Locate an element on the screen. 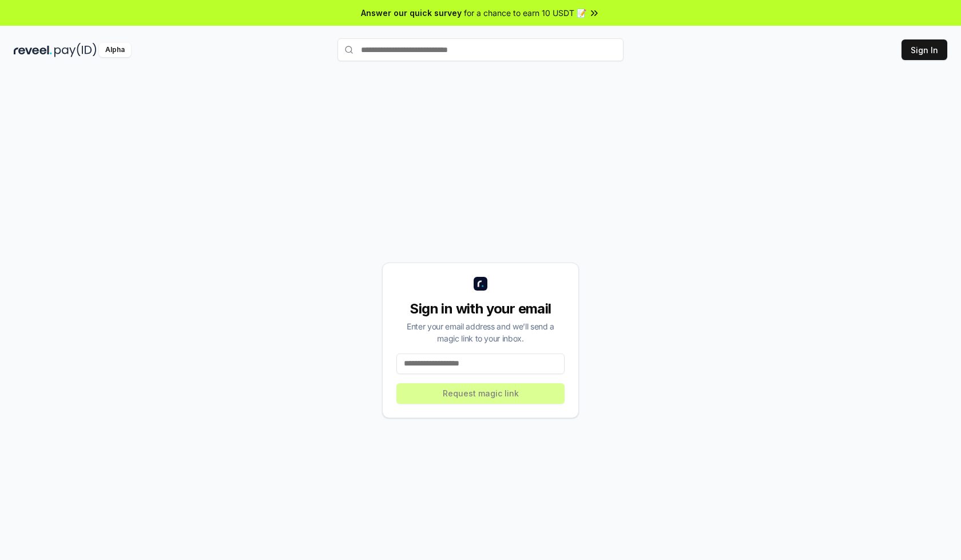 The height and width of the screenshot is (560, 961). span: for a chance to earn 10 USDT 📝 is located at coordinates (525, 13).